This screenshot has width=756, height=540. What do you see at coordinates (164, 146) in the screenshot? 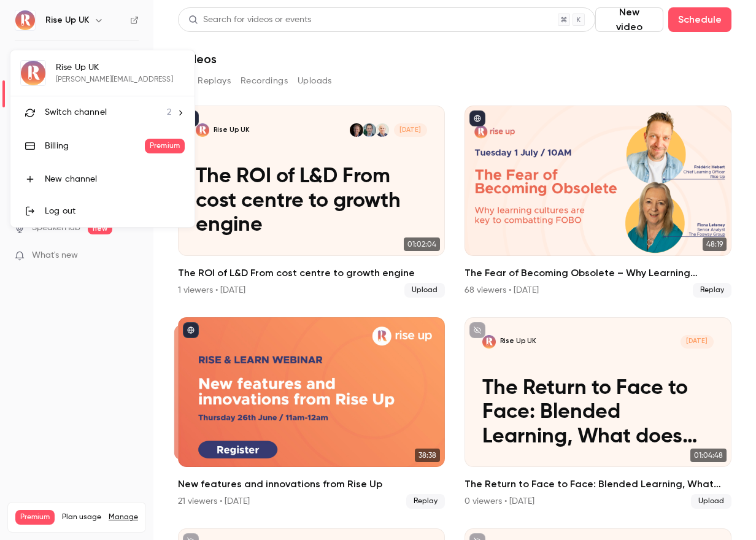
I see `span: Premium` at bounding box center [164, 146].